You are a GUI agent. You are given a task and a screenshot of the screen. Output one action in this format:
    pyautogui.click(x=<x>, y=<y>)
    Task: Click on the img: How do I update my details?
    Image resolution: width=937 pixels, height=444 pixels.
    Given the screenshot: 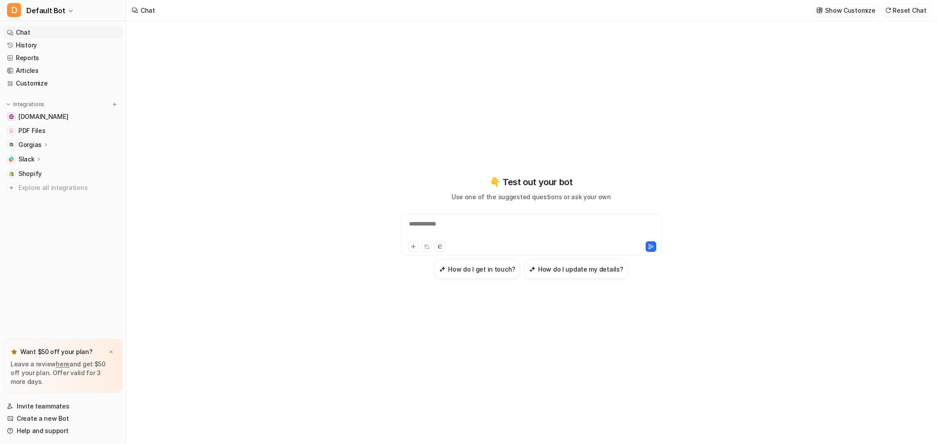 What is the action you would take?
    pyautogui.click(x=532, y=269)
    